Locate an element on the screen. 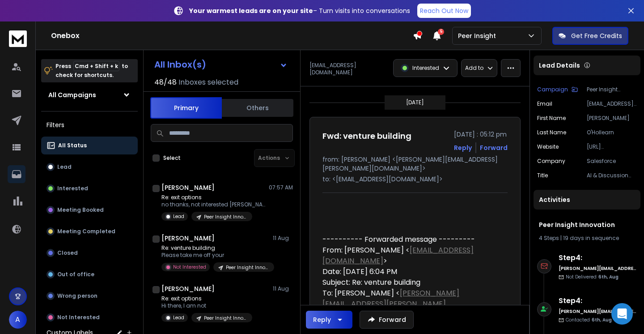 The image size is (644, 334). span: 48 / 48 is located at coordinates (165, 82).